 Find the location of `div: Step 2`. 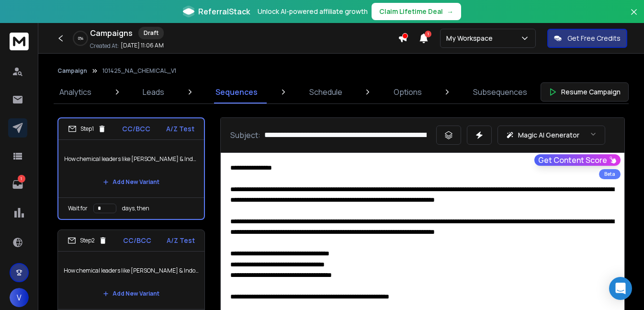

div: Step 2 is located at coordinates (87, 241).